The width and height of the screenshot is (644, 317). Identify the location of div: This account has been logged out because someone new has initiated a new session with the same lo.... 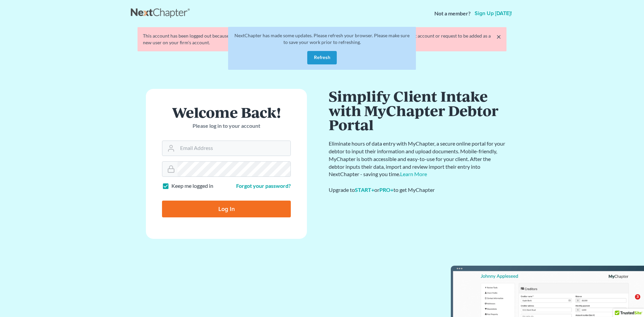
(322, 39).